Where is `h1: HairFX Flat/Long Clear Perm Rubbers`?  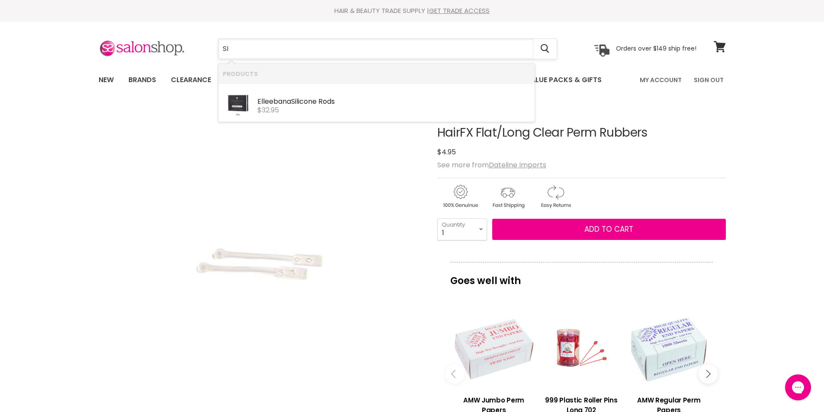
h1: HairFX Flat/Long Clear Perm Rubbers is located at coordinates (581, 133).